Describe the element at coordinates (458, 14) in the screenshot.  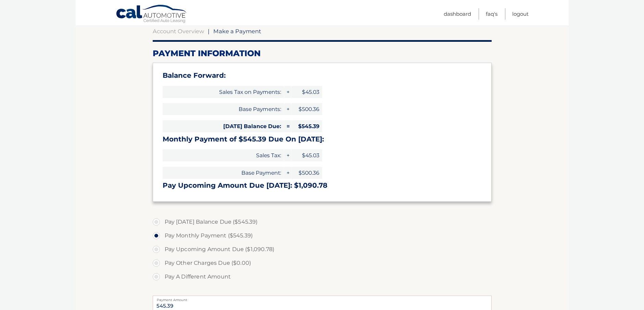
I see `a: Dashboard` at that location.